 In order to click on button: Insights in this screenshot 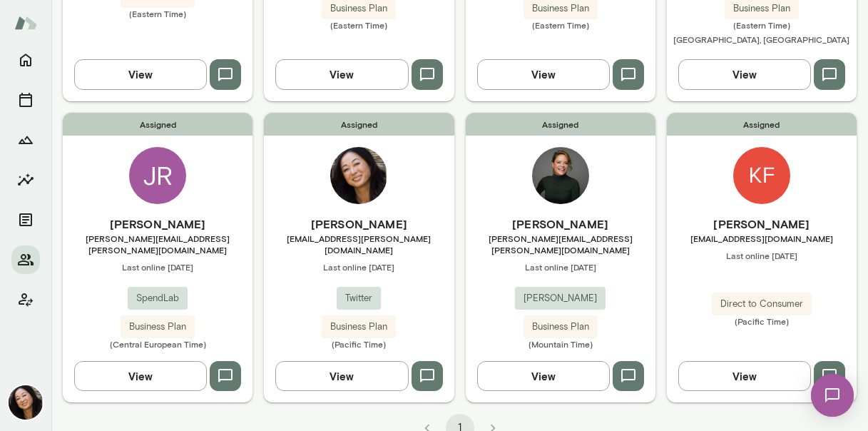, I will do `click(25, 179)`.